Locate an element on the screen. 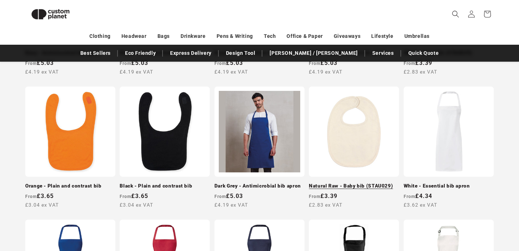  a: Orange - Plain and contrast bib is located at coordinates (70, 186).